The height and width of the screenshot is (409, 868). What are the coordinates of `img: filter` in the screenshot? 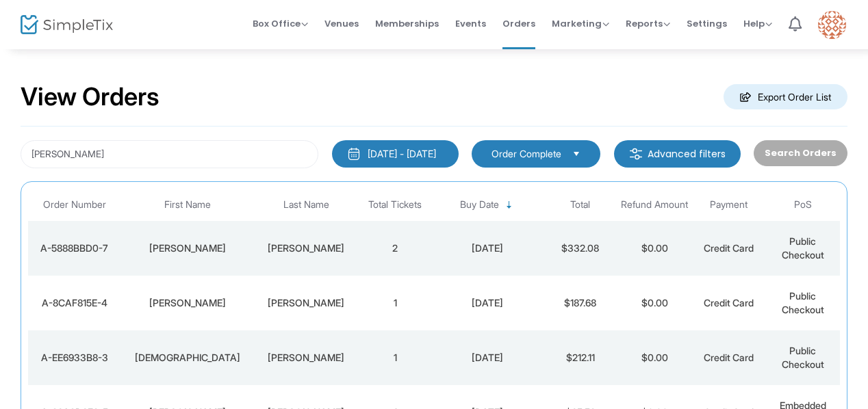 It's located at (636, 154).